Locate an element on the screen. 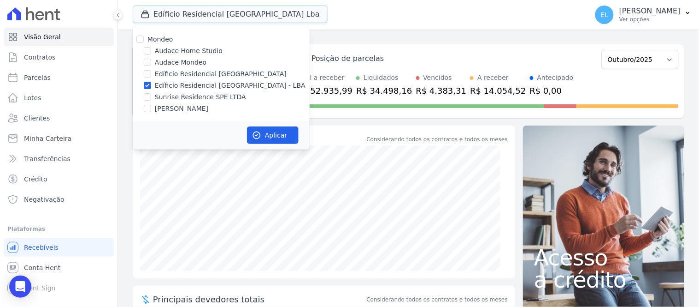 The height and width of the screenshot is (307, 699). span: Crédito is located at coordinates (35, 179).